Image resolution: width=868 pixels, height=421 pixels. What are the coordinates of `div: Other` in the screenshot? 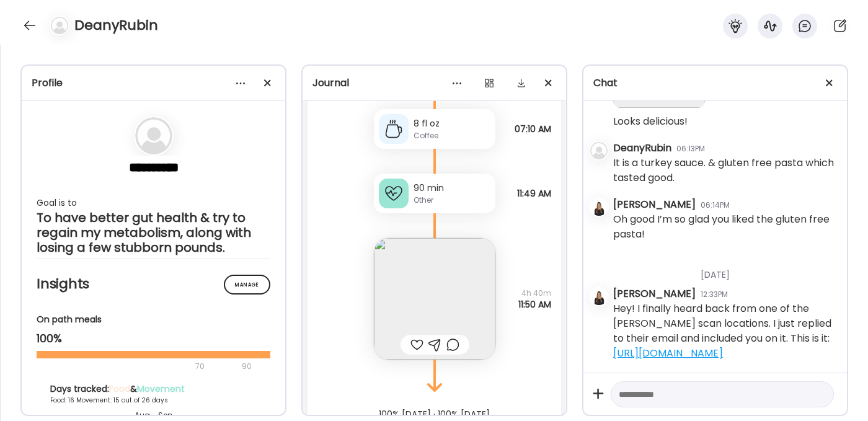 It's located at (451, 200).